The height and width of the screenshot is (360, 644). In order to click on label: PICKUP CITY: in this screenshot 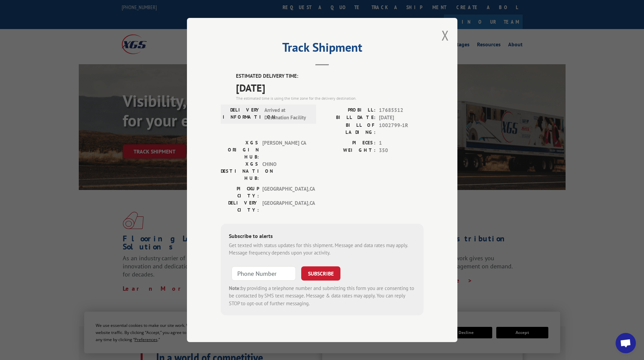, I will do `click(239, 192)`.